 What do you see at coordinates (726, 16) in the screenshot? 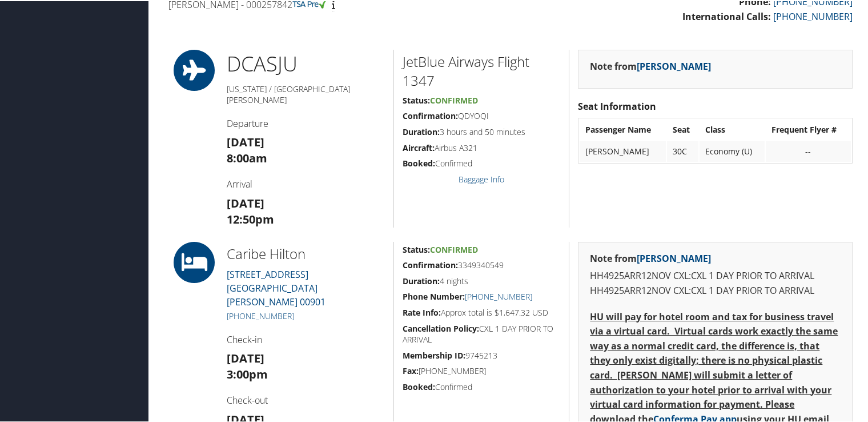
I see `strong: International Calls:` at bounding box center [726, 16].